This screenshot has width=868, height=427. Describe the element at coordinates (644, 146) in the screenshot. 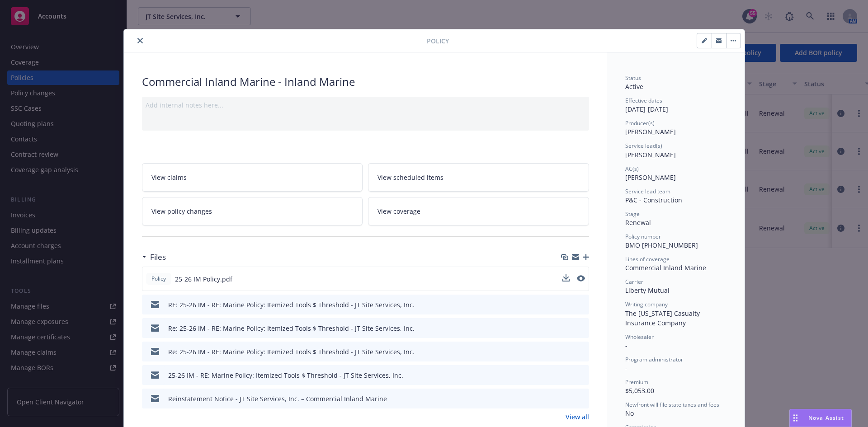

I see `span: Service lead(s)` at that location.